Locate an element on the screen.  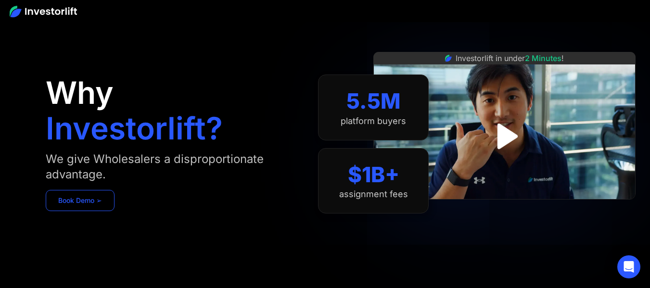
a: open lightbox is located at coordinates (505, 136).